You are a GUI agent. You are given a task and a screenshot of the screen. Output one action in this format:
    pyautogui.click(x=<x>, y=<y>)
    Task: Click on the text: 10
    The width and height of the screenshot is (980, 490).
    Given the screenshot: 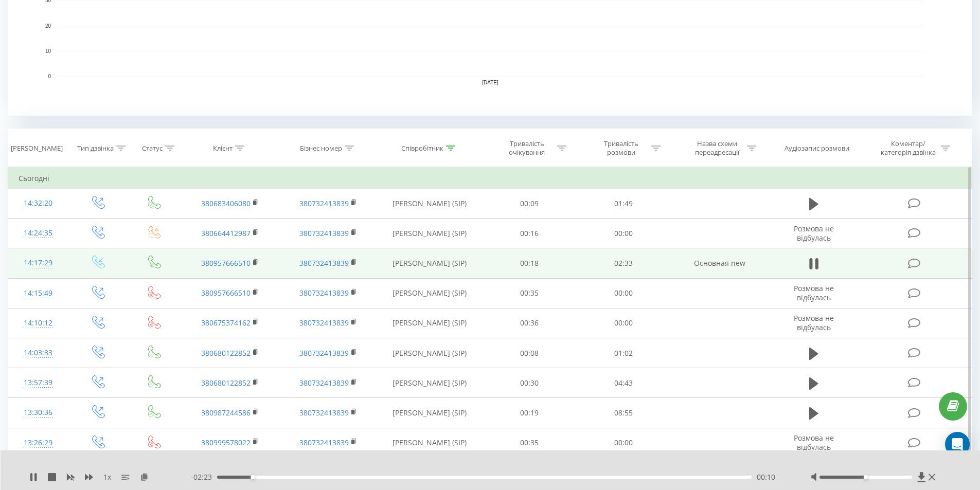 What is the action you would take?
    pyautogui.click(x=48, y=51)
    